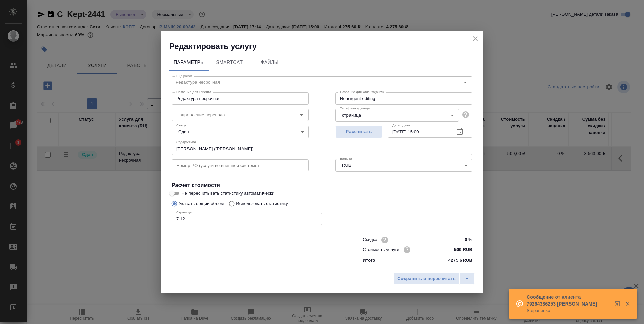 Image resolution: width=644 pixels, height=324 pixels. I want to click on p: RUB, so click(467, 260).